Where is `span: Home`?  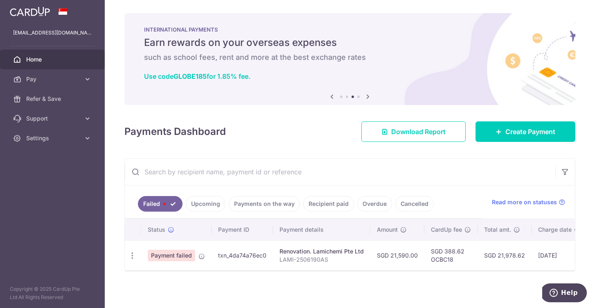
span: Home is located at coordinates (53, 59).